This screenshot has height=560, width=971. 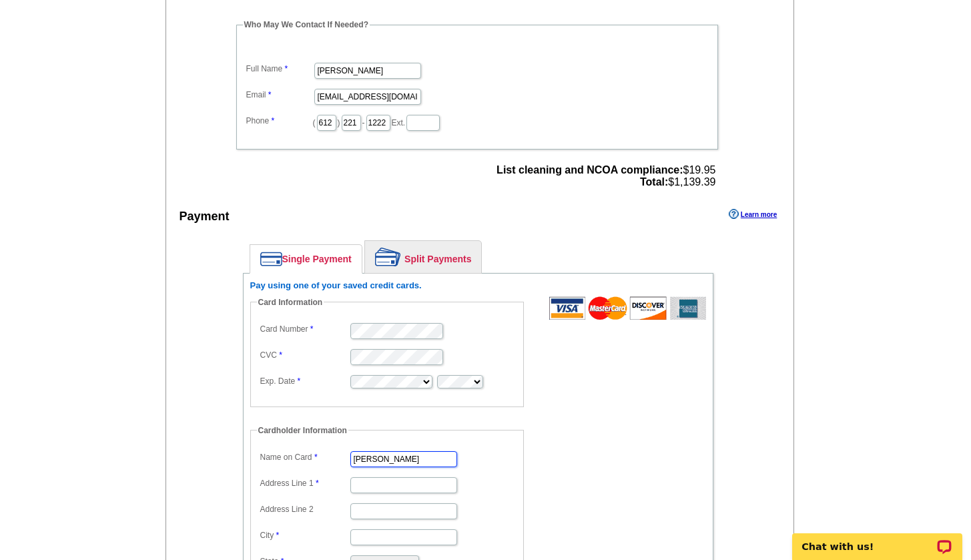 What do you see at coordinates (290, 302) in the screenshot?
I see `legend: Card Information` at bounding box center [290, 302].